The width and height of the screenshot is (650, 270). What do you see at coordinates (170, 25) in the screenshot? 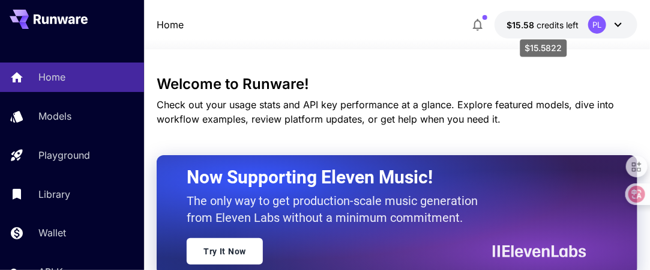
I see `a: Home` at bounding box center [170, 25].